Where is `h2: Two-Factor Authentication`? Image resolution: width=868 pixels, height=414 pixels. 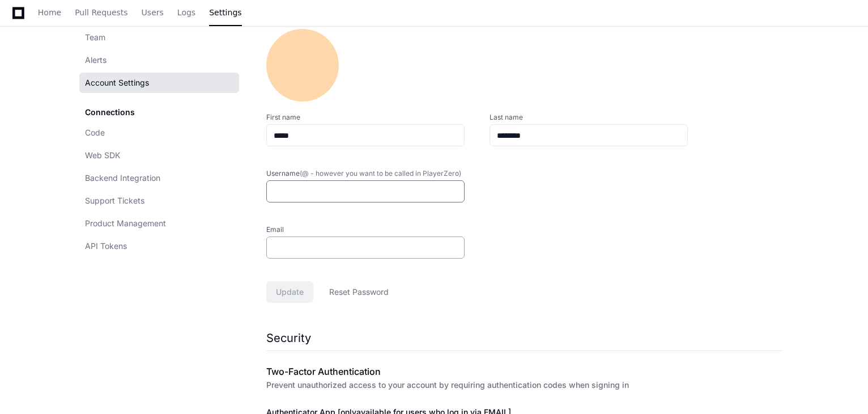
h2: Two-Factor Authentication is located at coordinates (525, 371).